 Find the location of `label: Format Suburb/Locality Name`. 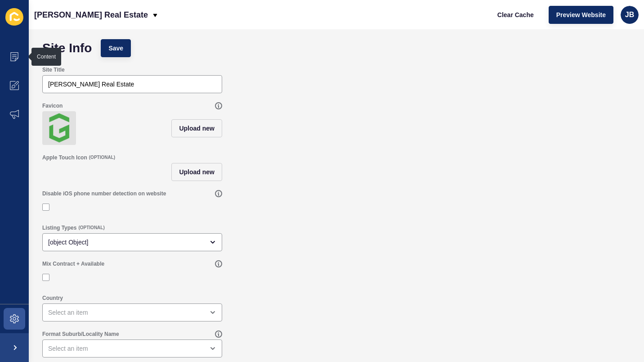

label: Format Suburb/Locality Name is located at coordinates (81, 334).